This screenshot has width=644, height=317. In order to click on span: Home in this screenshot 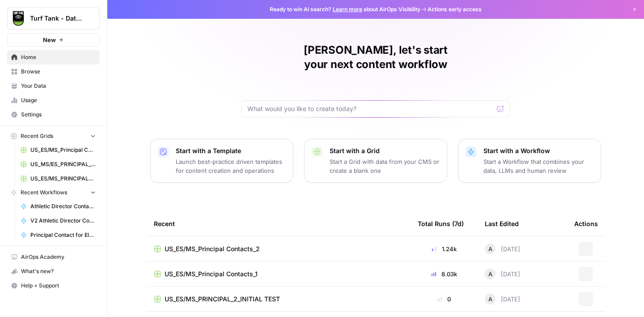, I will do `click(58, 57)`.